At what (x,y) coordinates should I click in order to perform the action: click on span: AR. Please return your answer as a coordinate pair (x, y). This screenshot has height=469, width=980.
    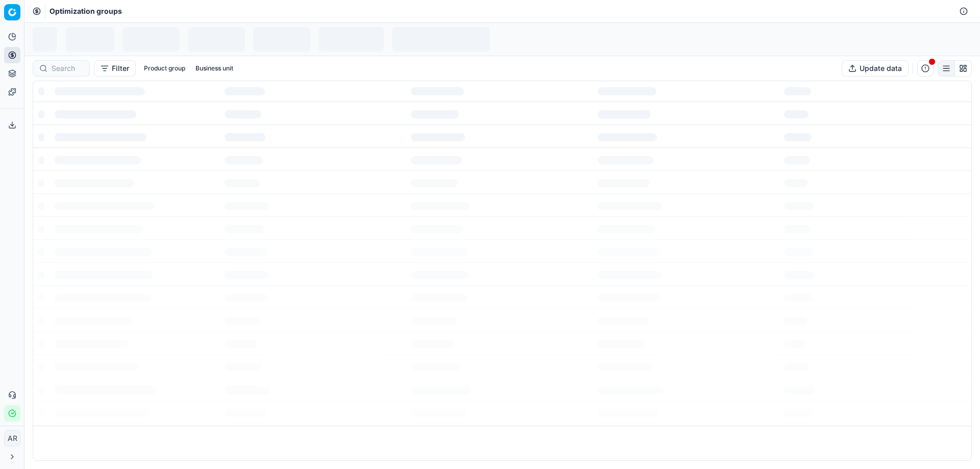
    Looking at the image, I should click on (13, 439).